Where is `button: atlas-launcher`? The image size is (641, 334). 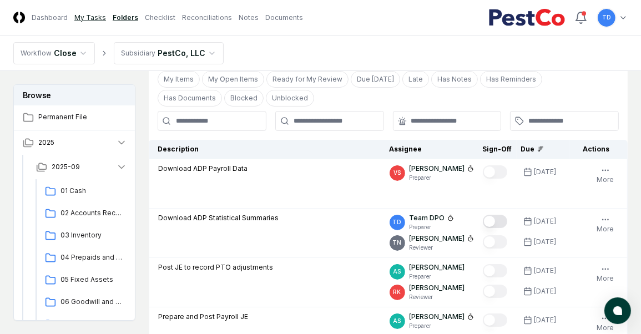 button: atlas-launcher is located at coordinates (618, 311).